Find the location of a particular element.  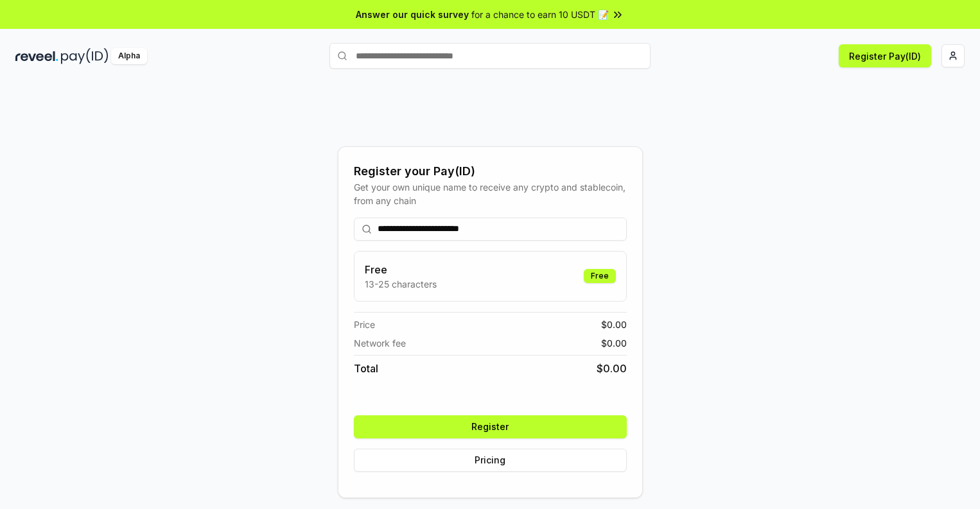

span: for a chance to earn 10 USDT 📝 is located at coordinates (540, 14).